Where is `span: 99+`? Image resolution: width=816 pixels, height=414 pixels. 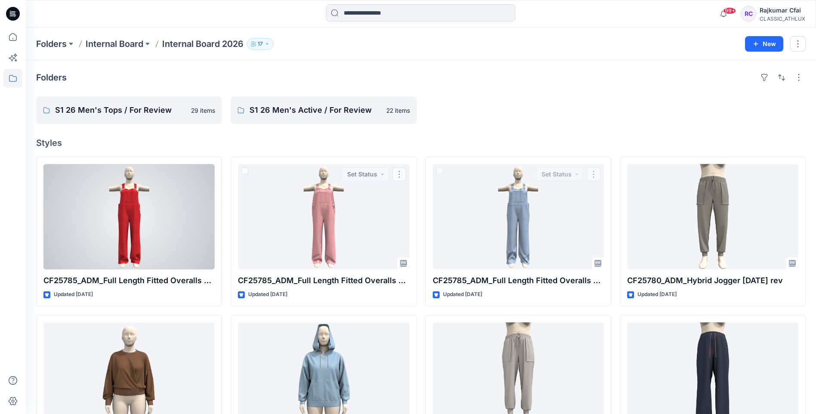 span: 99+ is located at coordinates (730, 11).